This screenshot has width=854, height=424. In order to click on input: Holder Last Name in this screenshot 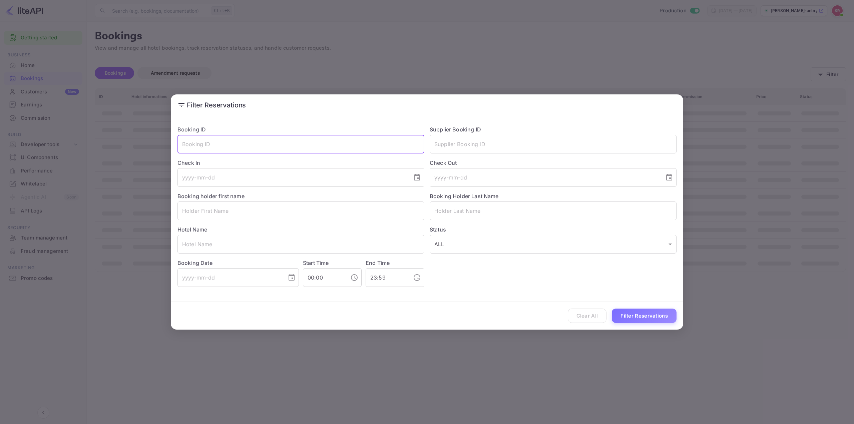, I will do `click(553, 211)`.